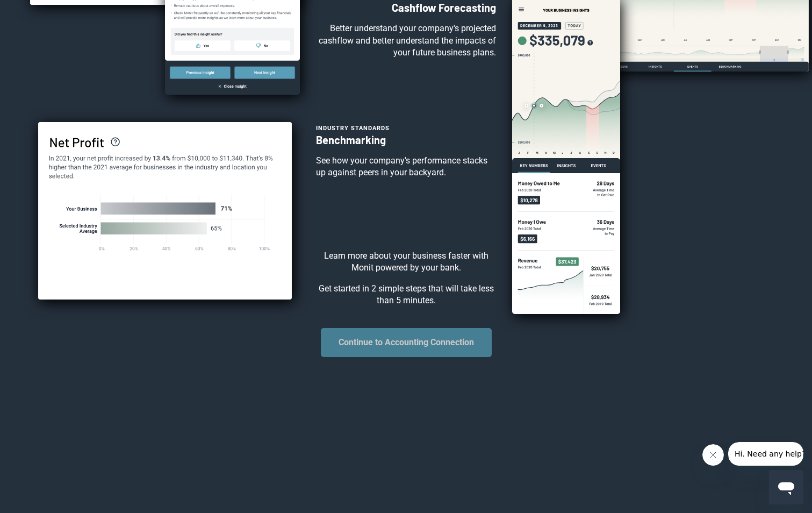  What do you see at coordinates (406, 343) in the screenshot?
I see `button: Continue to Accounting Connection` at bounding box center [406, 343].